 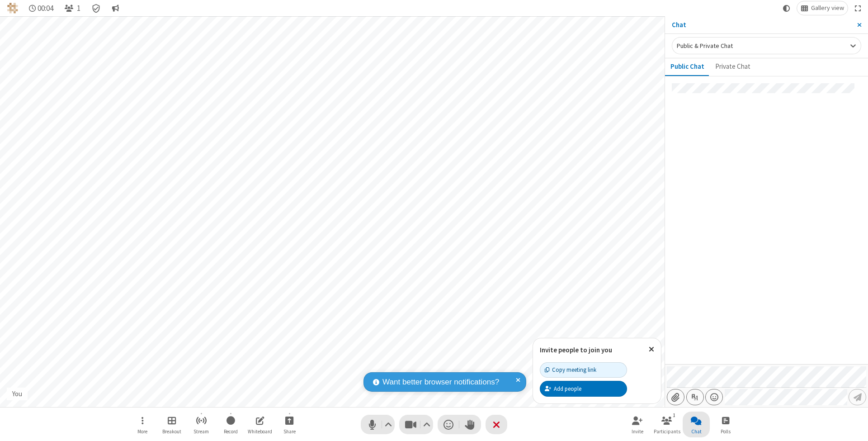 I want to click on button: Show formatting, so click(x=694, y=397).